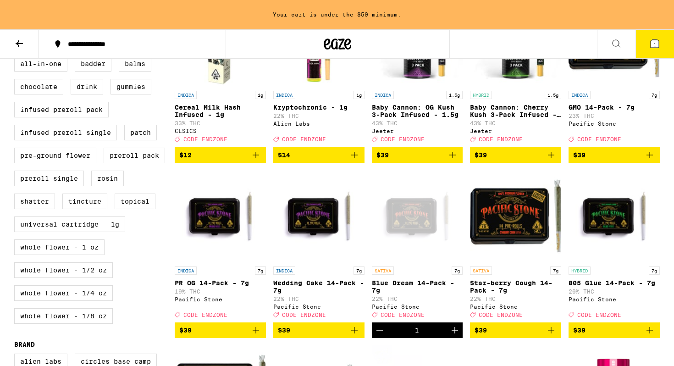  What do you see at coordinates (481, 270) in the screenshot?
I see `p: SATIVA` at bounding box center [481, 270].